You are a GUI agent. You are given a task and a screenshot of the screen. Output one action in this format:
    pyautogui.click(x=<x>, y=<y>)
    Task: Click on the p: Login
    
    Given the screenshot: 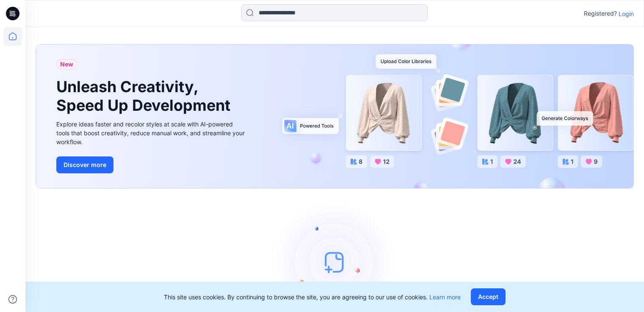 What is the action you would take?
    pyautogui.click(x=626, y=14)
    